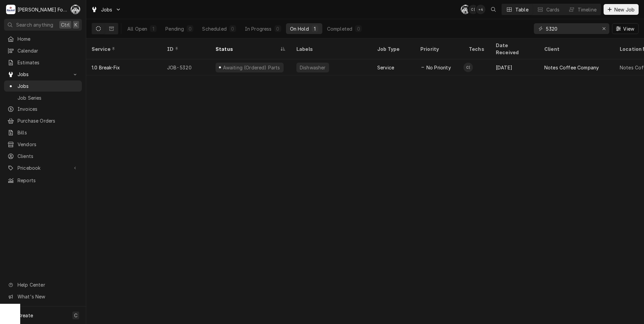 The height and width of the screenshot is (324, 644). Describe the element at coordinates (587, 9) in the screenshot. I see `div: Timeline` at that location.